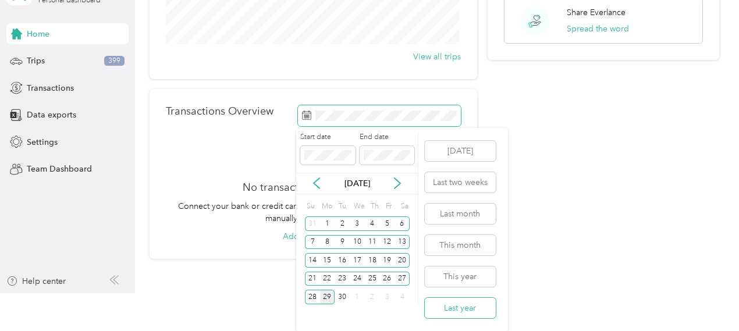 This screenshot has width=739, height=331. What do you see at coordinates (36, 61) in the screenshot?
I see `span: Trips` at bounding box center [36, 61].